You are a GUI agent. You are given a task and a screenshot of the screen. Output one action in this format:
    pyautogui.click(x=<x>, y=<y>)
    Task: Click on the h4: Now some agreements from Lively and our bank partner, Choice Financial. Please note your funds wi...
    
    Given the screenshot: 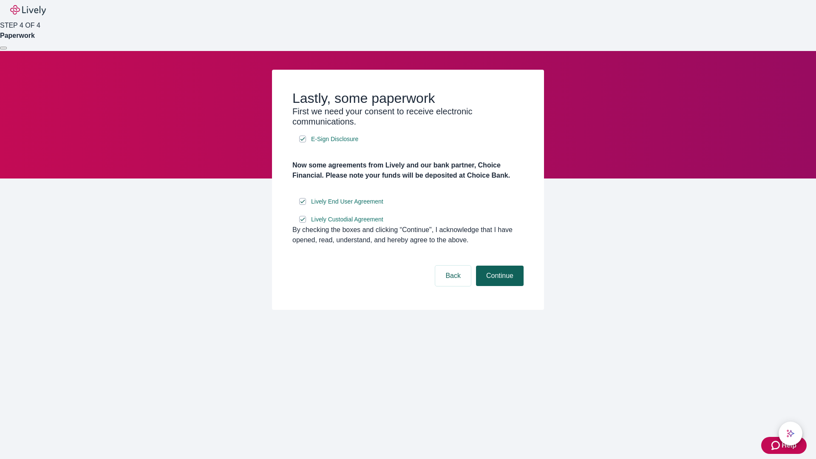 What is the action you would take?
    pyautogui.click(x=408, y=170)
    